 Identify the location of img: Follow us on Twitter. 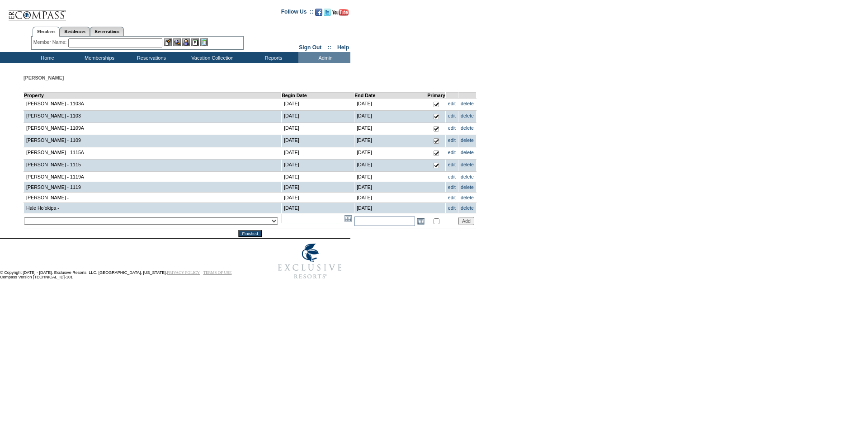
(327, 12).